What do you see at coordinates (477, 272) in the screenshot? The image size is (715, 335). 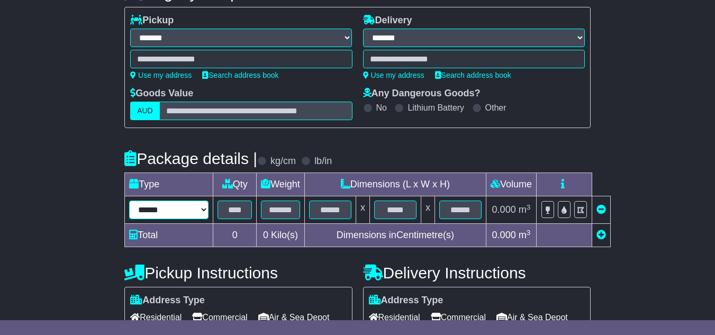 I see `h4: Delivery Instructions` at bounding box center [477, 272].